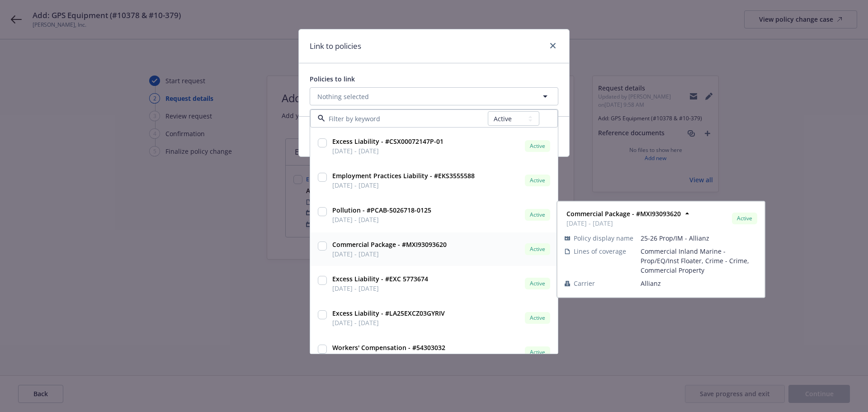 The width and height of the screenshot is (868, 412). What do you see at coordinates (404, 175) in the screenshot?
I see `strong: Employment Practices Liability - #EKS3555588` at bounding box center [404, 175].